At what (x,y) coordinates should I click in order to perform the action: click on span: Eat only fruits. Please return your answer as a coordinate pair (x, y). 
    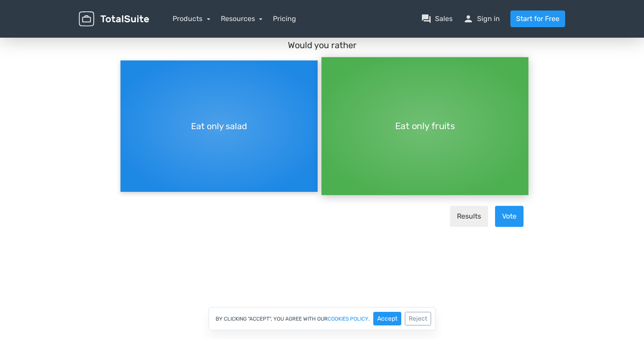
    Looking at the image, I should click on (425, 104).